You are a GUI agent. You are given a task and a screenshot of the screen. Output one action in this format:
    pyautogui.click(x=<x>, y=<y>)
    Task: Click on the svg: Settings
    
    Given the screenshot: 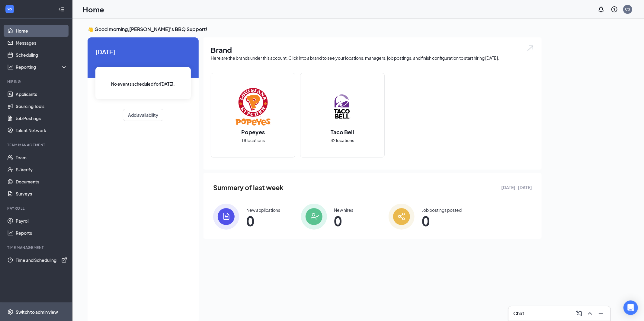 What is the action you would take?
    pyautogui.click(x=10, y=312)
    